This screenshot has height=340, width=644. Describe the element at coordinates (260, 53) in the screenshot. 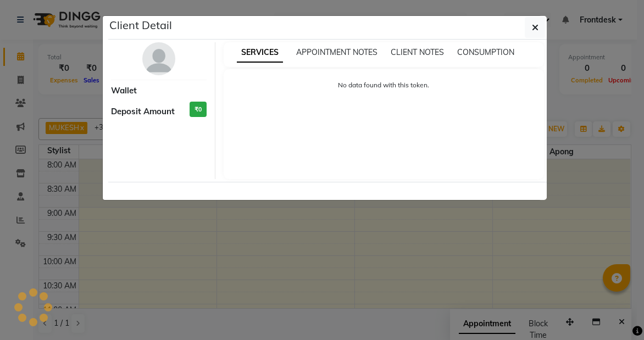

I see `span: SERVICES` at that location.